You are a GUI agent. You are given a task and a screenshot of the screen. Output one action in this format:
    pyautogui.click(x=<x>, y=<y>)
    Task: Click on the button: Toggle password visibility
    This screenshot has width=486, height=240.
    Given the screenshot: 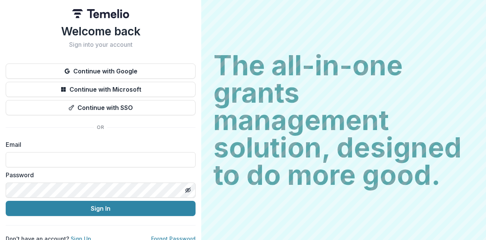 What is the action you would take?
    pyautogui.click(x=188, y=190)
    